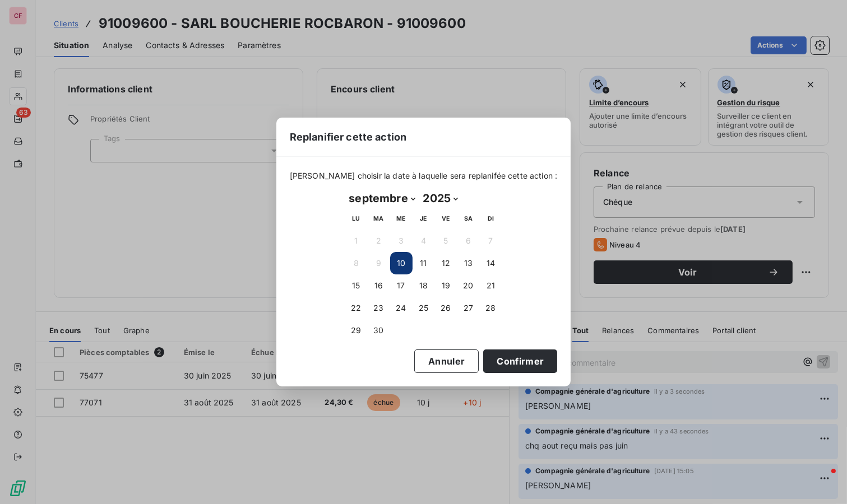 The height and width of the screenshot is (504, 847). What do you see at coordinates (401, 308) in the screenshot?
I see `button: 24` at bounding box center [401, 308].